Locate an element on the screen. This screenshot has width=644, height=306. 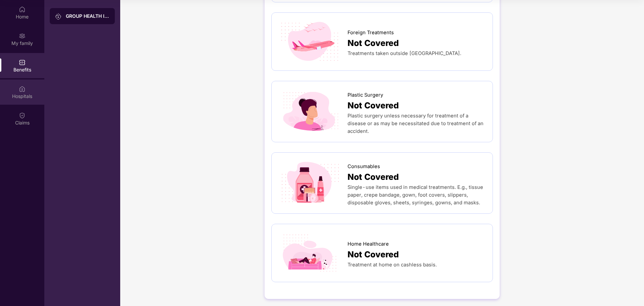
span: Treatment at home on cashless basis. is located at coordinates (392, 265).